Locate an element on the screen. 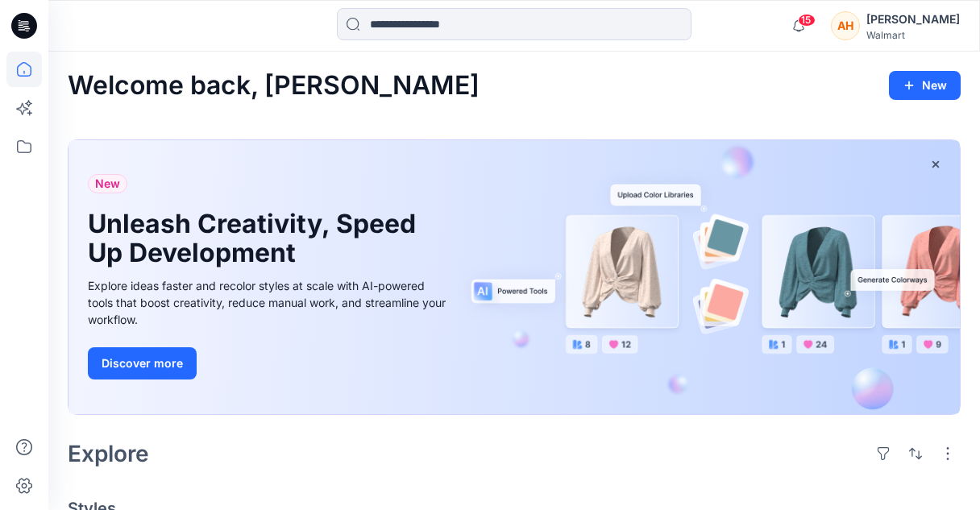 The image size is (980, 510). div: Explore ideas faster and recolor styles at scale with AI-powered tools that boost creativity, red... is located at coordinates (269, 303).